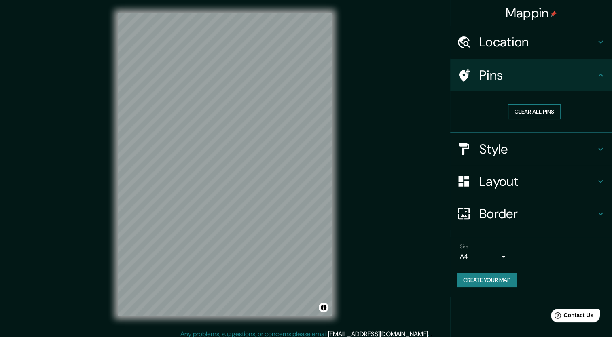 This screenshot has width=612, height=337. What do you see at coordinates (484, 257) in the screenshot?
I see `div: A4` at bounding box center [484, 257].